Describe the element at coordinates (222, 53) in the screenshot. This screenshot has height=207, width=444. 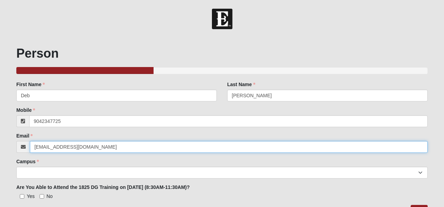
I see `h1: Person` at that location.